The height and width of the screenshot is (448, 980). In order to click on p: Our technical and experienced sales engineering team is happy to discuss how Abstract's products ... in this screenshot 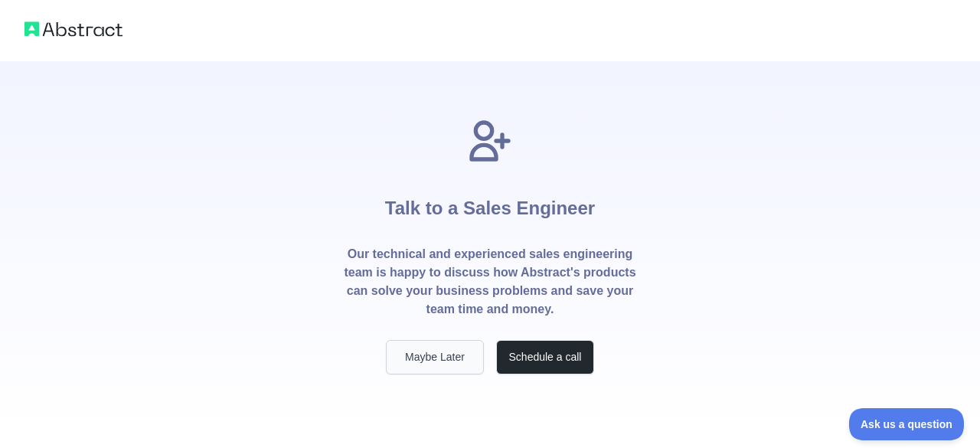, I will do `click(490, 282)`.